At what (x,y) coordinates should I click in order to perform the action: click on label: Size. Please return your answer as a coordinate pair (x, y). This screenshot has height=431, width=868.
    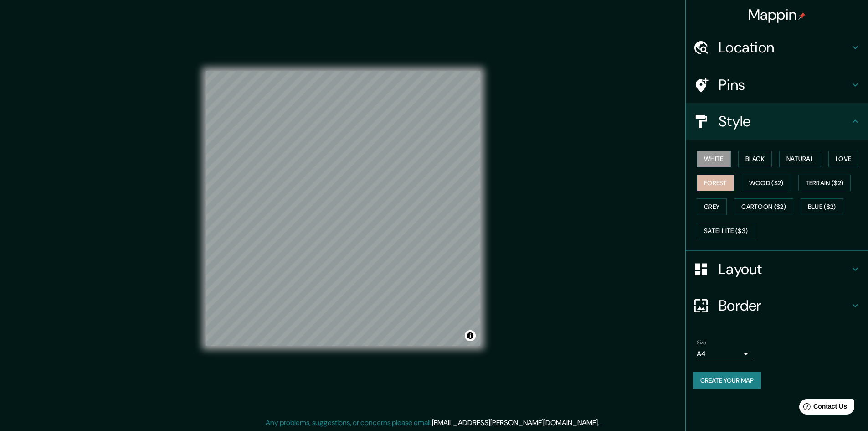
    Looking at the image, I should click on (700, 343).